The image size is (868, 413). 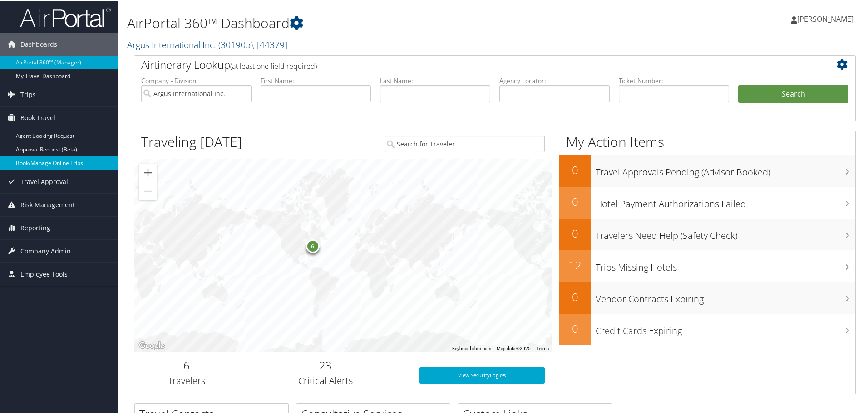 I want to click on span: (at least one field required), so click(x=273, y=65).